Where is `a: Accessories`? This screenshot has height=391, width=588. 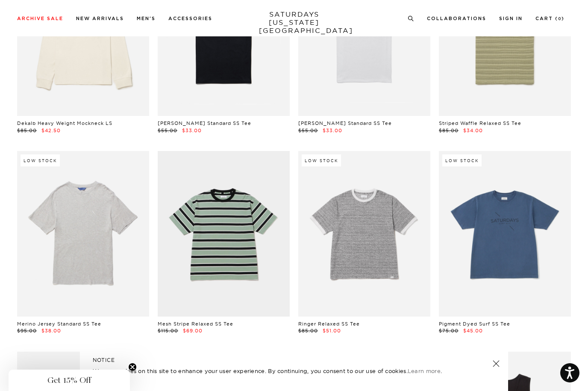
a: Accessories is located at coordinates (190, 18).